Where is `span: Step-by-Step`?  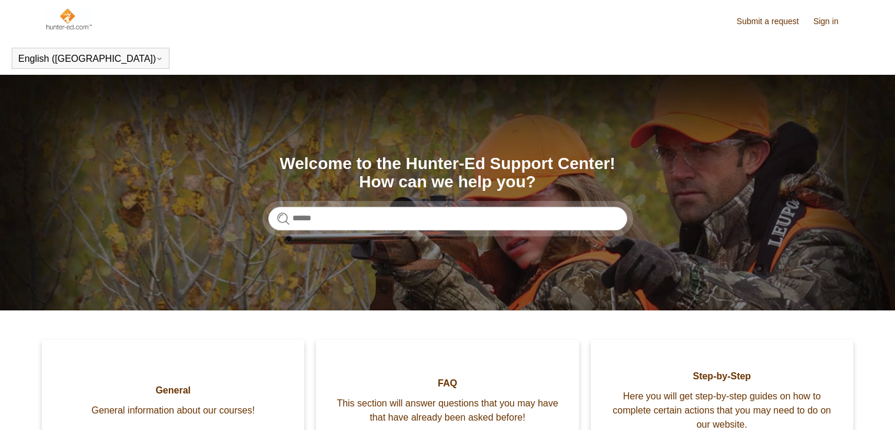 span: Step-by-Step is located at coordinates (722, 376).